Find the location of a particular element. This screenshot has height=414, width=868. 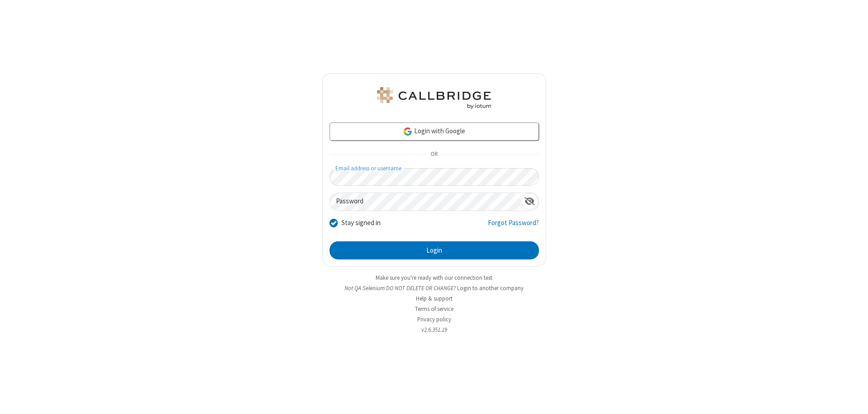

label: Stay signed in is located at coordinates (360, 223).